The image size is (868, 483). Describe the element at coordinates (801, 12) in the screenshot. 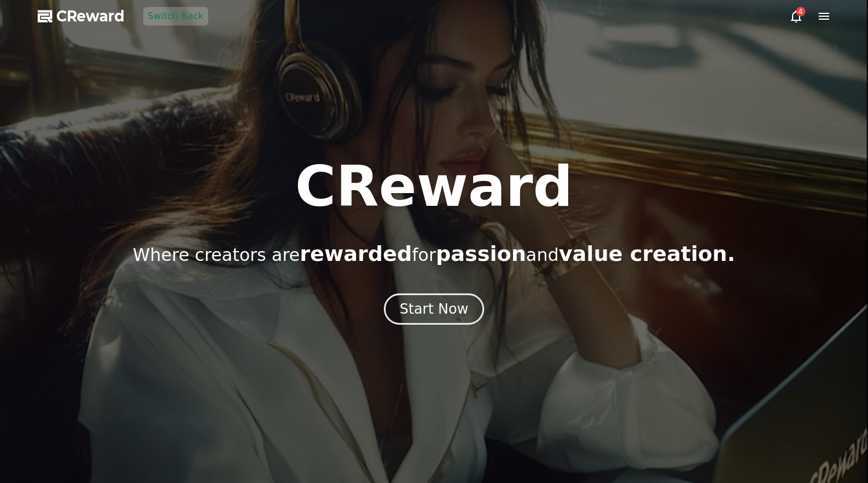

I see `div: 4` at that location.